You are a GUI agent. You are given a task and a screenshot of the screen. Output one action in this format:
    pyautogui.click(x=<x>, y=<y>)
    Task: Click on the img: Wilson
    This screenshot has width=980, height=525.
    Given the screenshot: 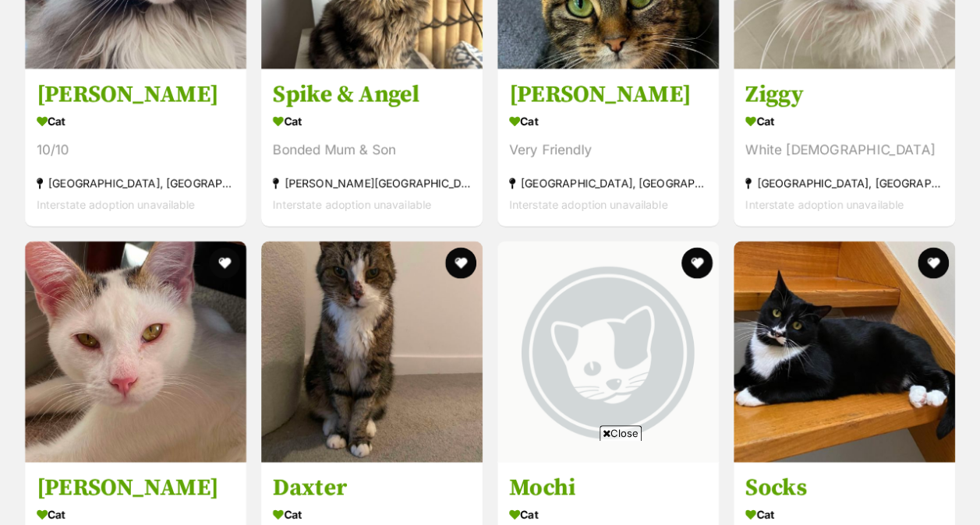 What is the action you would take?
    pyautogui.click(x=136, y=353)
    